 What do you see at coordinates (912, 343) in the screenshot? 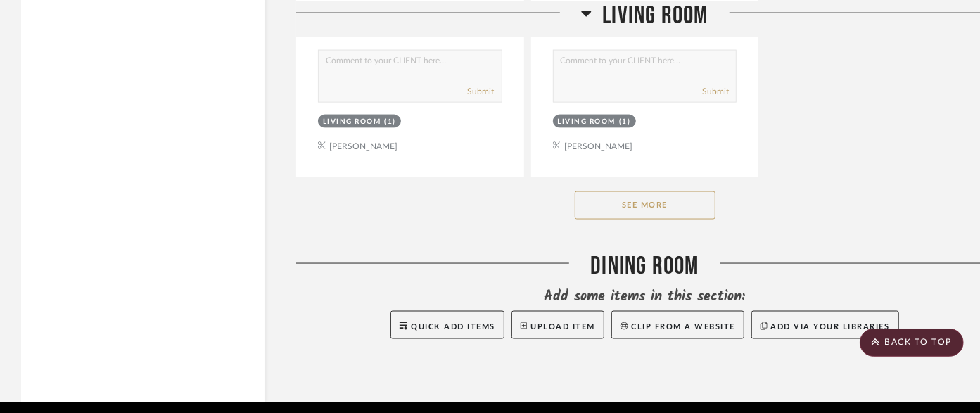
I see `scroll-to-top-button: BACK TO TOP` at bounding box center [912, 343].